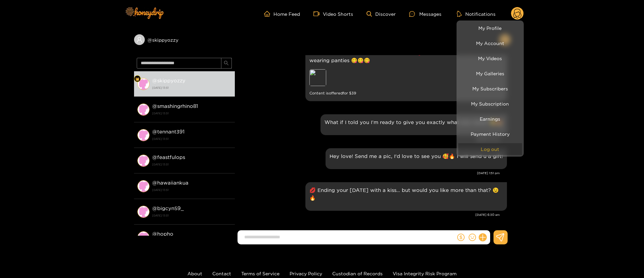  What do you see at coordinates (491, 88) in the screenshot?
I see `a: My Subscribers` at bounding box center [491, 88].